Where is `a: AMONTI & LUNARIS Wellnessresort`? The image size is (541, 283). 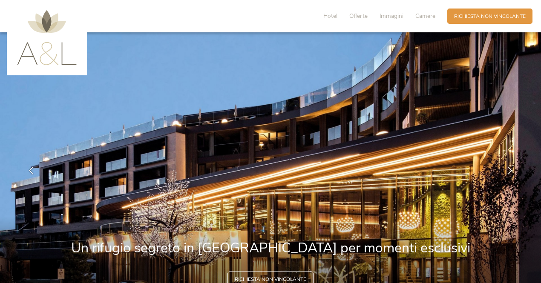 a: AMONTI & LUNARIS Wellnessresort is located at coordinates (47, 37).